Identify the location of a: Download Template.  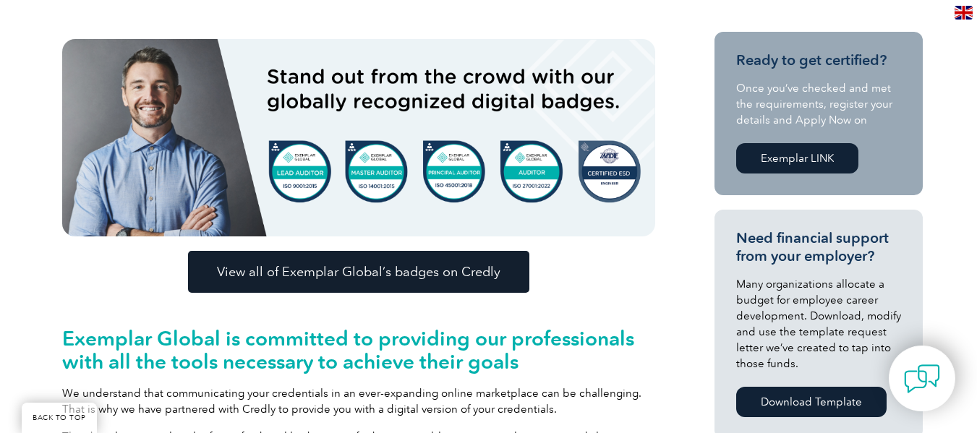
(812, 402).